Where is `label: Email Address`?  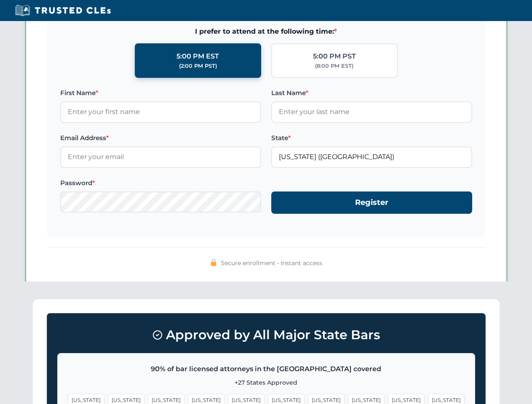
label: Email Address is located at coordinates (161, 138).